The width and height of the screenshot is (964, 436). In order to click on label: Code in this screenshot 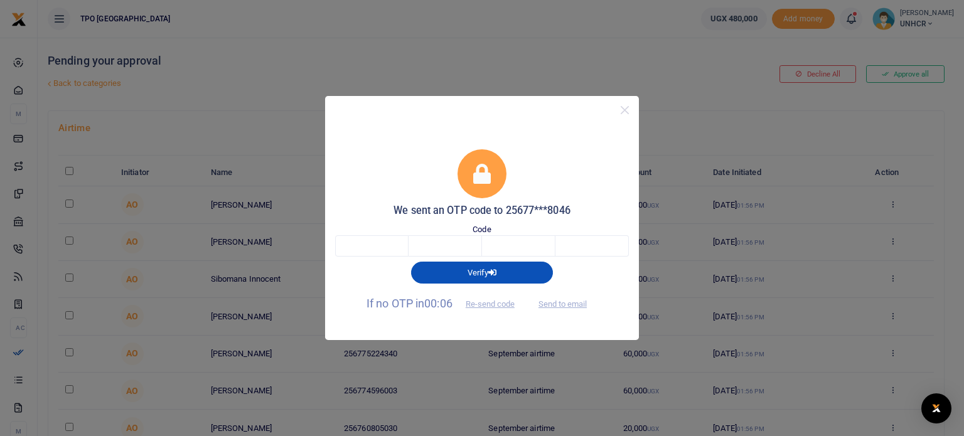, I will do `click(481, 230)`.